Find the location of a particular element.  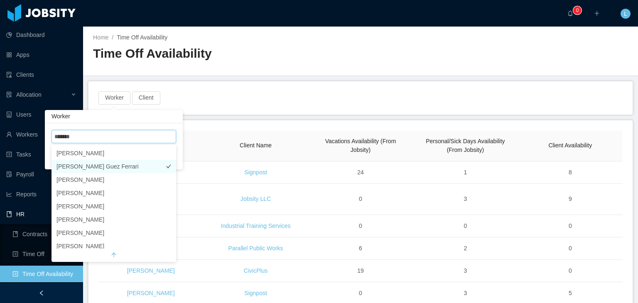

td: 9 is located at coordinates (570, 199).